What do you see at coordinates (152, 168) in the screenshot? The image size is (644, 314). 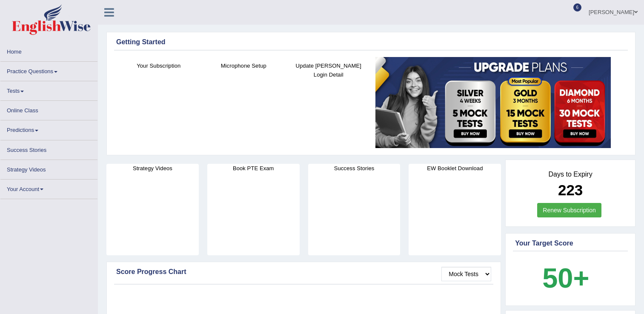 I see `h4: Strategy Videos` at bounding box center [152, 168].